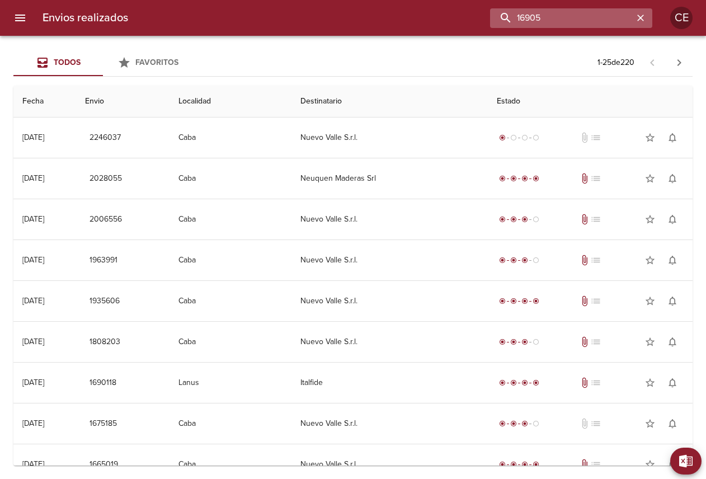  Describe the element at coordinates (105, 138) in the screenshot. I see `span: 2246037` at that location.